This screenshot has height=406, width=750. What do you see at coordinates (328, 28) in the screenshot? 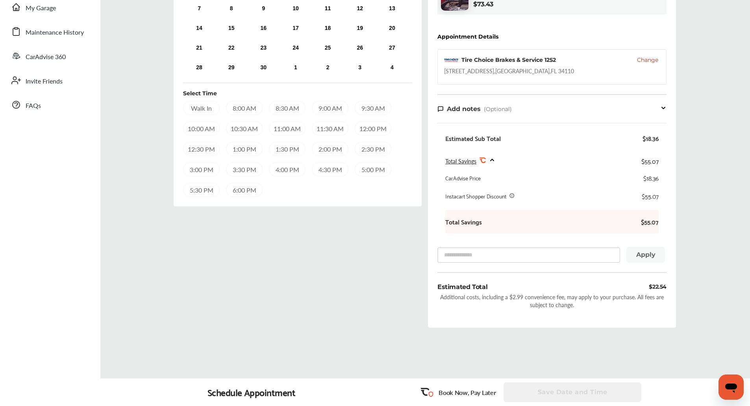
I see `div: Choose Thursday, September 18th, 2025` at bounding box center [328, 28].